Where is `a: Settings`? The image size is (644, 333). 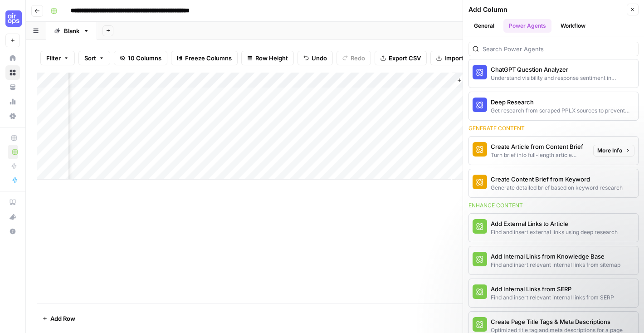 a: Settings is located at coordinates (13, 116).